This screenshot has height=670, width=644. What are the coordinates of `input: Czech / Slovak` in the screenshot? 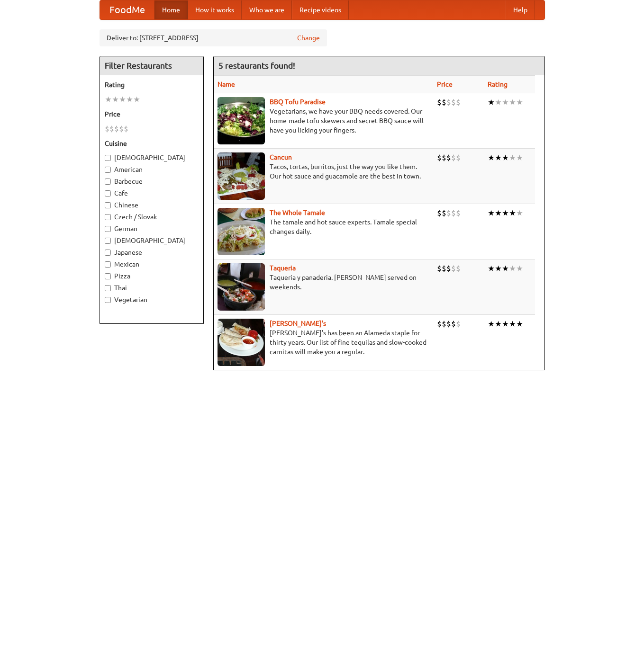 It's located at (108, 217).